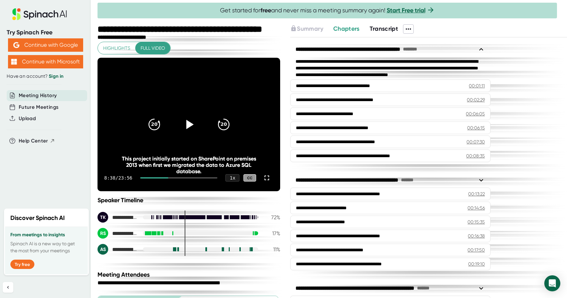 The width and height of the screenshot is (567, 298). What do you see at coordinates (476, 250) in the screenshot?
I see `div: 00:17:50` at bounding box center [476, 250].